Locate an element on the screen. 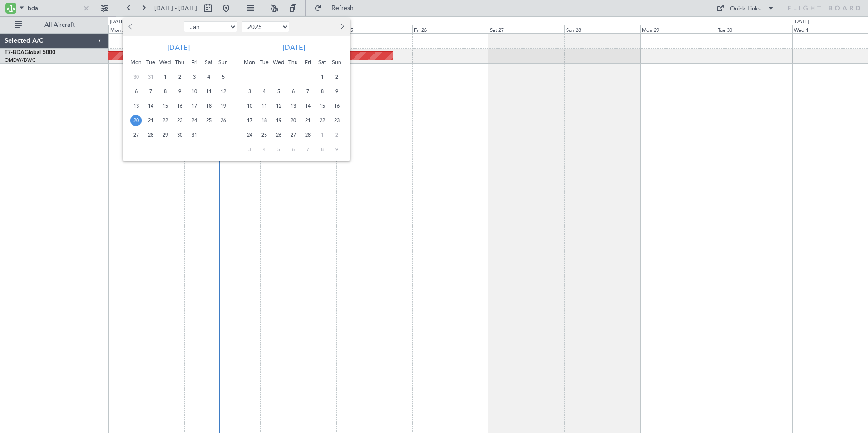  button: Next month is located at coordinates (342, 27).